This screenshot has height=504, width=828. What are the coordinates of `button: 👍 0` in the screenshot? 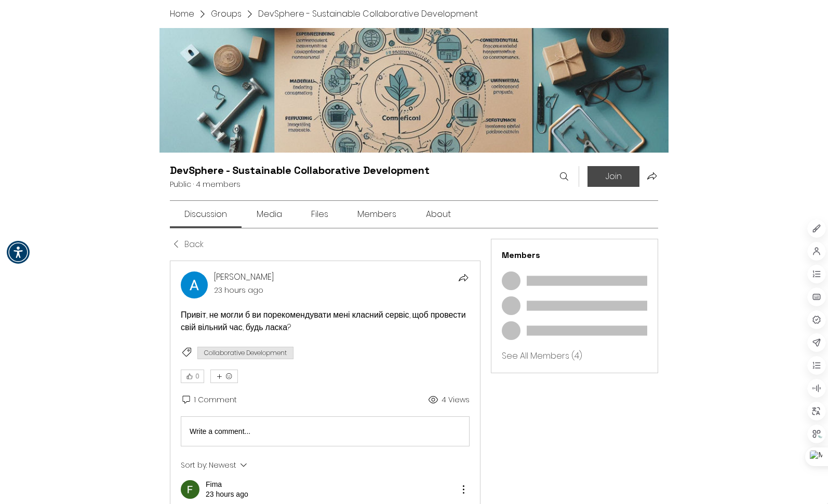 It's located at (192, 376).